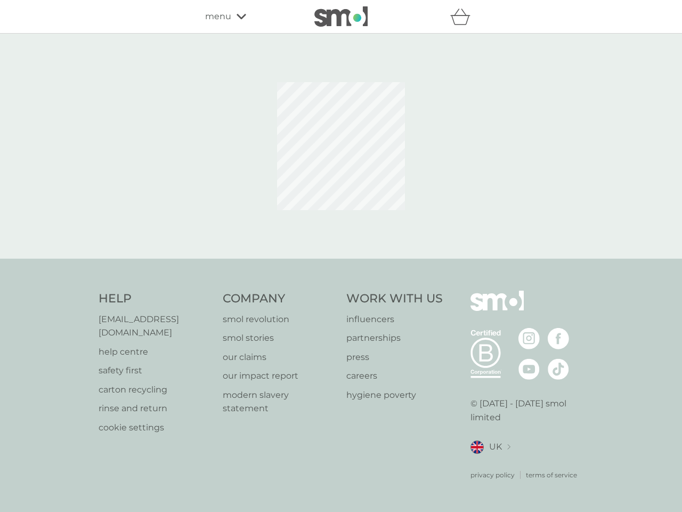 This screenshot has height=512, width=682. I want to click on img: select a new location, so click(509, 447).